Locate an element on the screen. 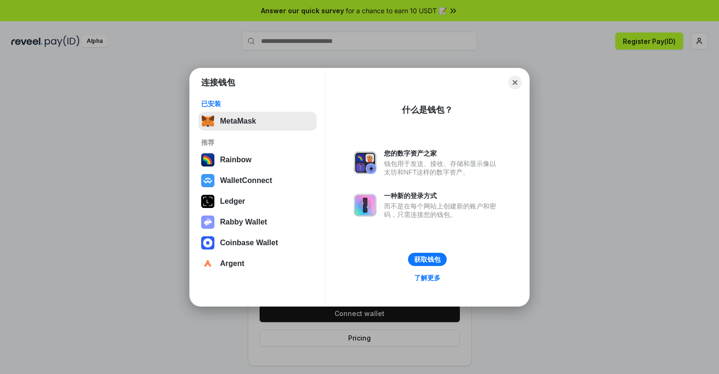  button: Rabby Wallet is located at coordinates (257, 222).